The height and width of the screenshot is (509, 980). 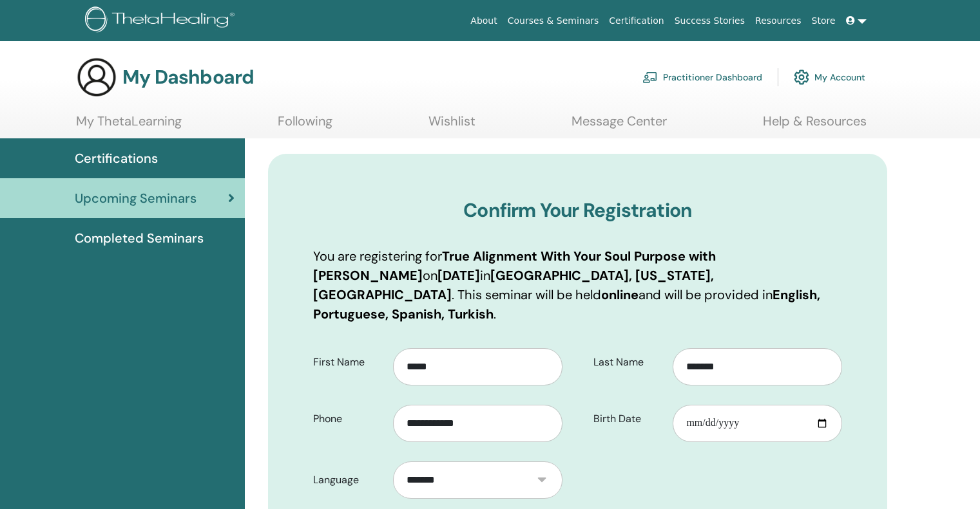 What do you see at coordinates (650, 77) in the screenshot?
I see `img: chalkboard-teacher.svg` at bounding box center [650, 77].